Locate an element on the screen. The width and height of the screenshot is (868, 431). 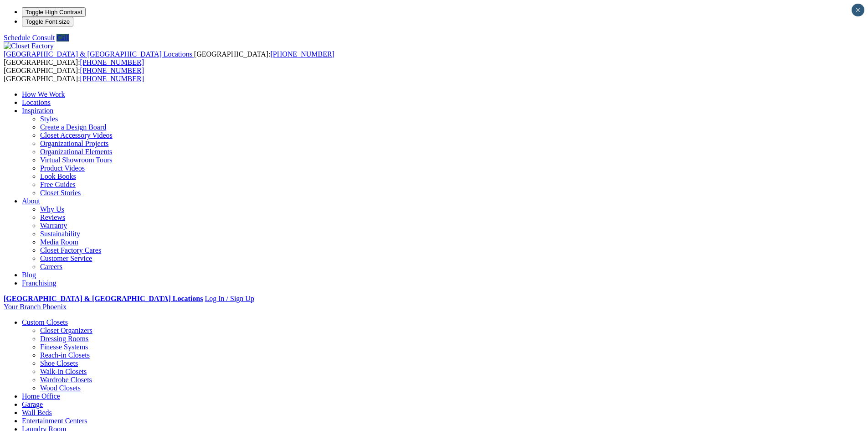
a: Locations is located at coordinates (36, 102).